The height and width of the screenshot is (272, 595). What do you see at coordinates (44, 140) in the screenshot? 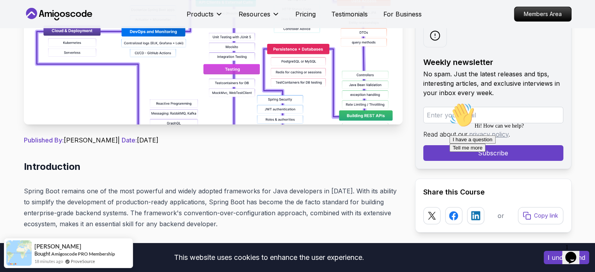
I see `span: Published By:` at bounding box center [44, 140].